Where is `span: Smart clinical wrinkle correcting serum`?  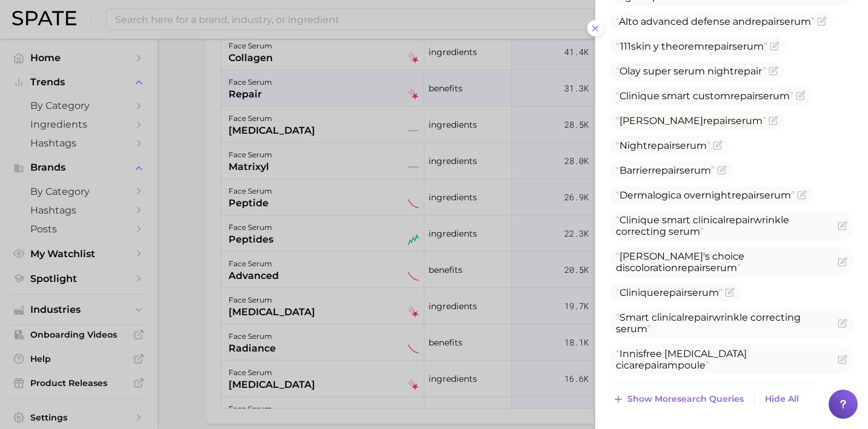 span: Smart clinical wrinkle correcting serum is located at coordinates (708, 323).